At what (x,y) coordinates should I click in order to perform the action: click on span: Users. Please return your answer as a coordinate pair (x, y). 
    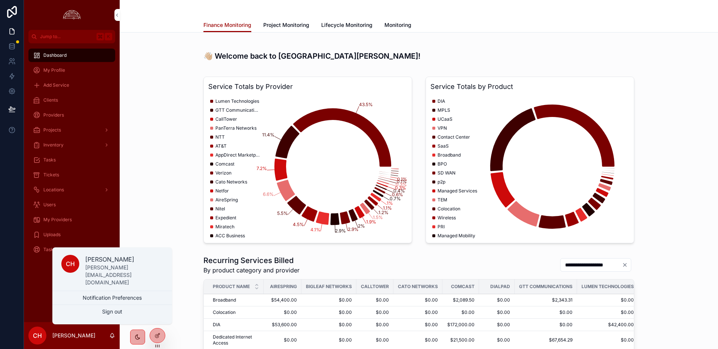
    Looking at the image, I should click on (49, 205).